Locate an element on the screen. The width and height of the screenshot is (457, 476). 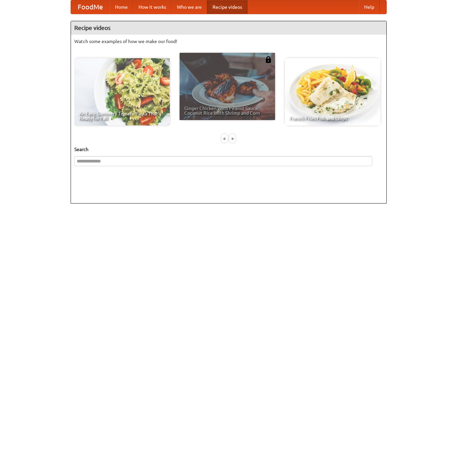
h5: Search is located at coordinates (228, 149).